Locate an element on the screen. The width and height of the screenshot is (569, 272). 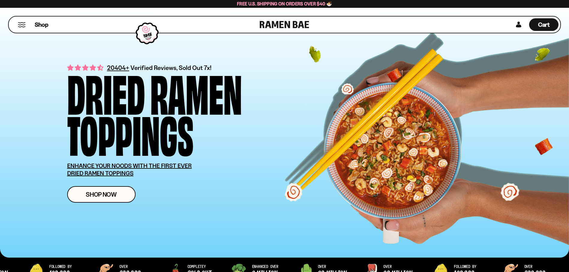
span: Shop Now is located at coordinates (101, 194).